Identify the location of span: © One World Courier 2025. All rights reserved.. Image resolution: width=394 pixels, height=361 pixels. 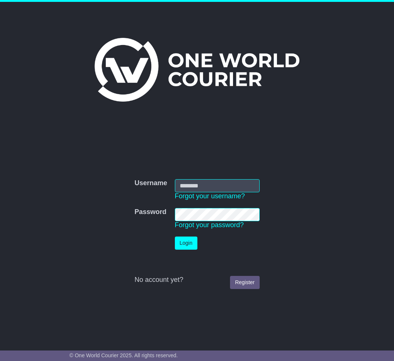
(123, 355).